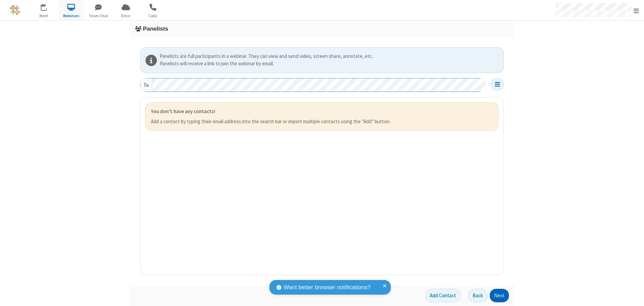 This screenshot has height=306, width=644. I want to click on span: Add Contact, so click(443, 295).